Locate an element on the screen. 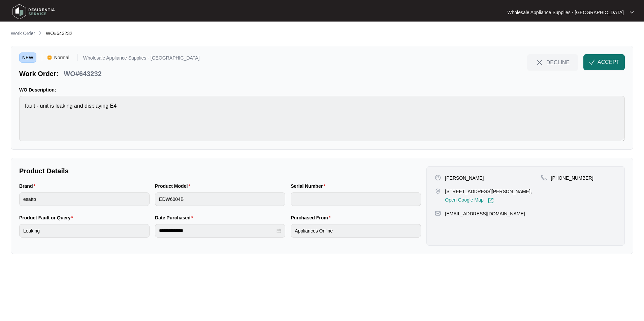  img: Vercel Logo is located at coordinates (50, 58).